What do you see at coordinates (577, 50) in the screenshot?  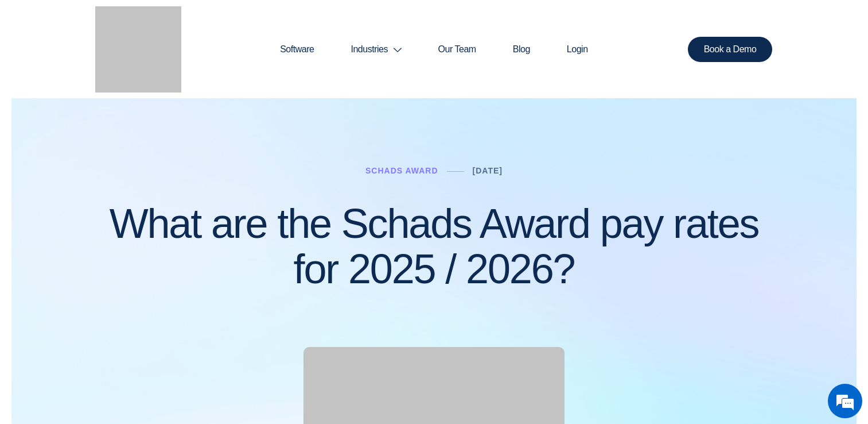 I see `a: Login` at bounding box center [577, 50].